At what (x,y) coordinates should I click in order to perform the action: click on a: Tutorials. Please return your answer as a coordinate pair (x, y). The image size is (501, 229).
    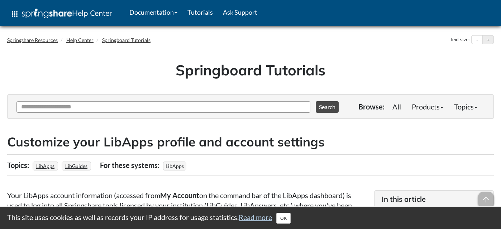
    Looking at the image, I should click on (200, 12).